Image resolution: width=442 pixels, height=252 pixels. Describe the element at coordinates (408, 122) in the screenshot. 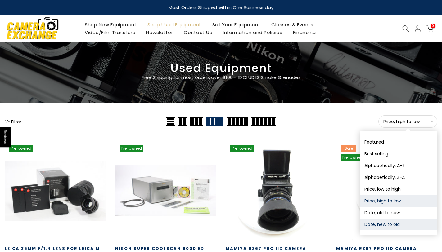

I see `span: Price, high to low` at that location.